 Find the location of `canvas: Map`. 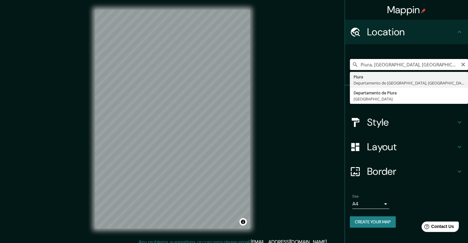

canvas: Map is located at coordinates (172, 119).